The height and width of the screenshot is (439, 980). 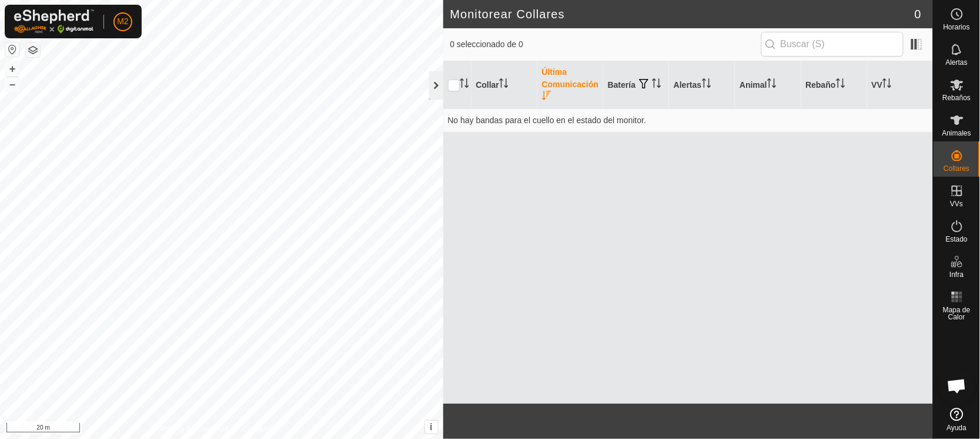 What do you see at coordinates (956, 168) in the screenshot?
I see `span: Collares` at bounding box center [956, 168].